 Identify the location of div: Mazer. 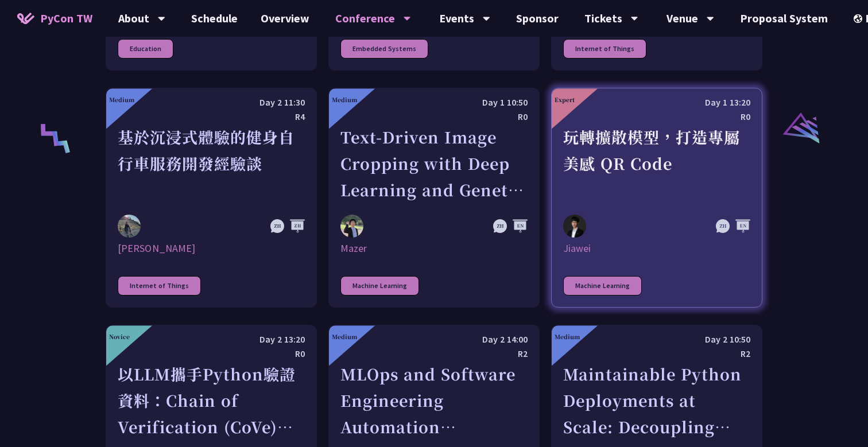
(434, 249).